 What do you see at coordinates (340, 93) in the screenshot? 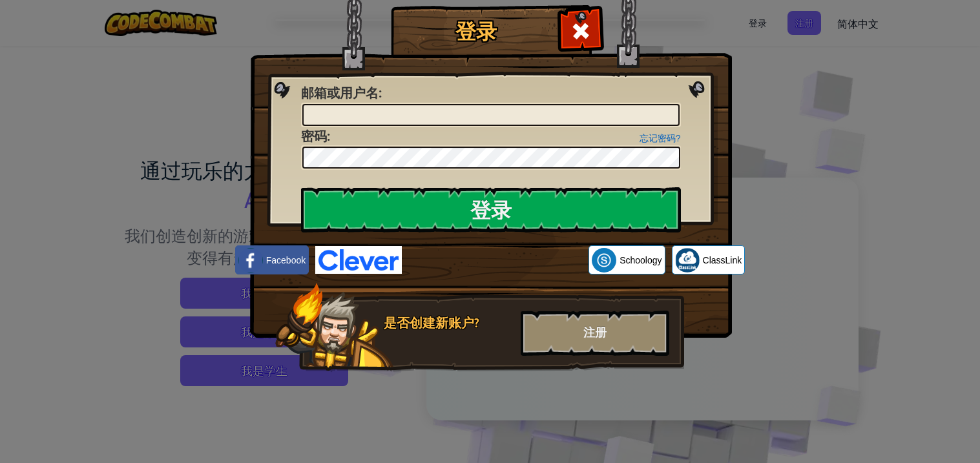
I see `span: 邮箱或用户名` at bounding box center [340, 93].